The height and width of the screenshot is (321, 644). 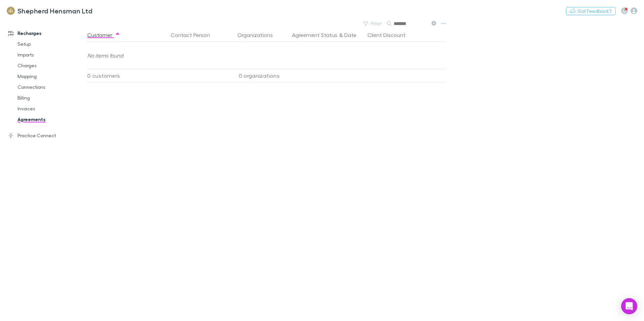 What do you see at coordinates (128, 76) in the screenshot?
I see `div: 0 customers` at bounding box center [128, 76].